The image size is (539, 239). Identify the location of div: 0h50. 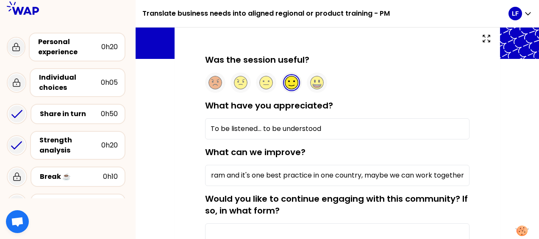
(109, 114).